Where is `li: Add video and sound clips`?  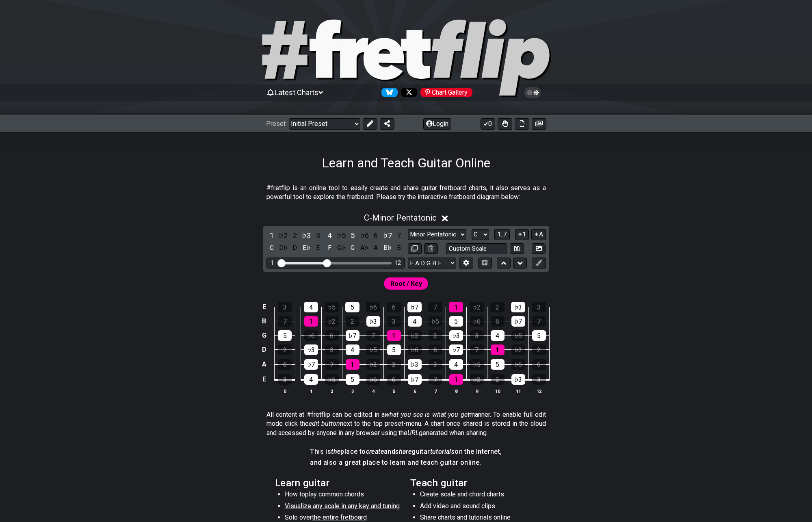 li: Add video and sound clips is located at coordinates (477, 507).